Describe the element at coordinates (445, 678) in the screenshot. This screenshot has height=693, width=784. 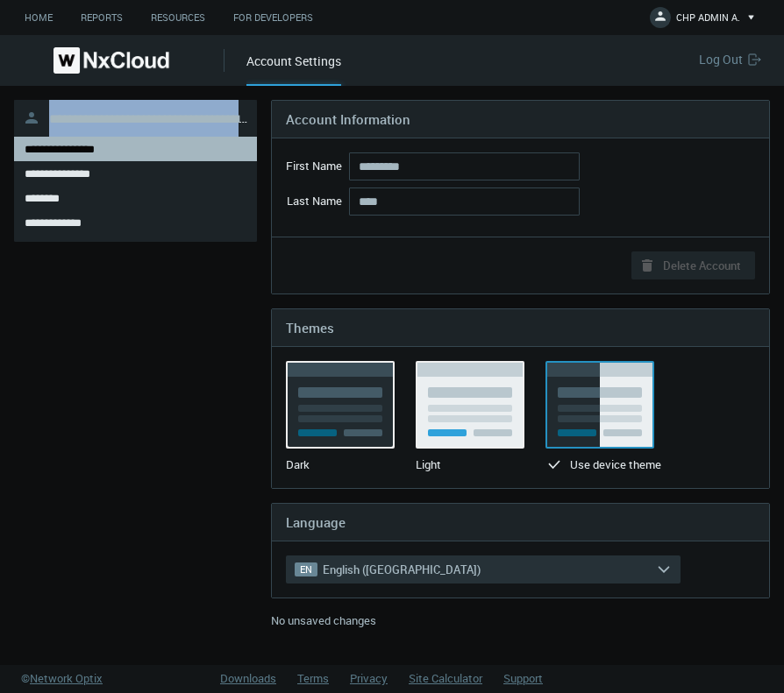
I see `a: Site Calculator` at that location.